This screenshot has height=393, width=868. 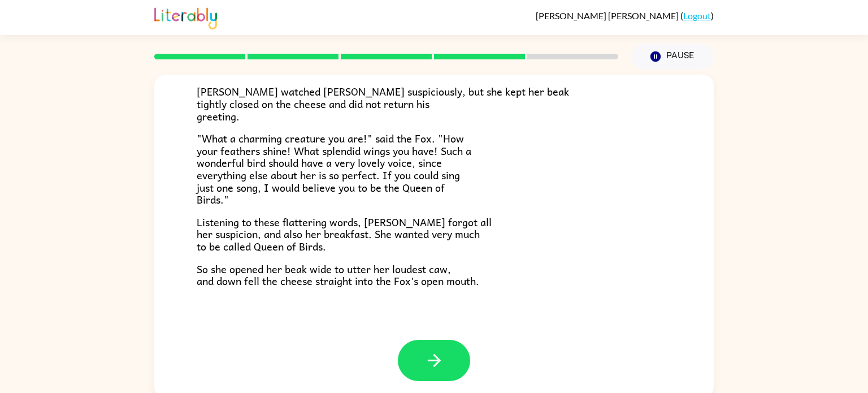 I want to click on button: Pause, so click(x=673, y=57).